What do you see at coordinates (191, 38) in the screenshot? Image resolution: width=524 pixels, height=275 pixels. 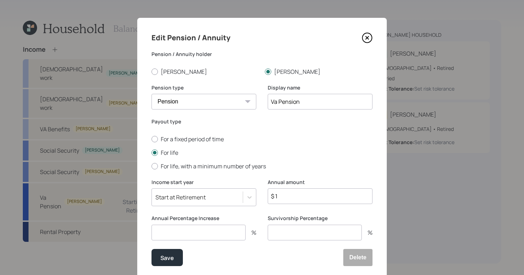 I see `h4: Edit Pension / Annuity` at bounding box center [191, 38].